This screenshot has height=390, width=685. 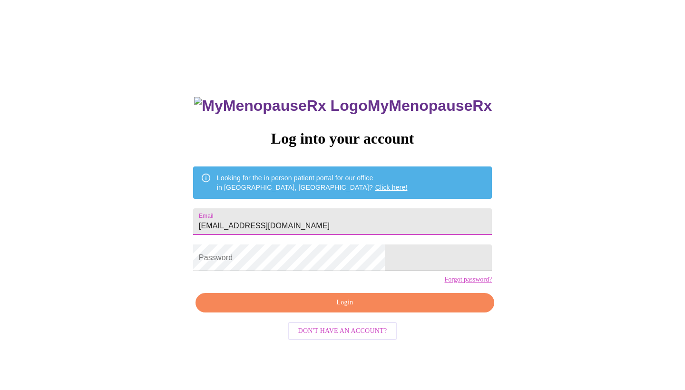 What do you see at coordinates (343, 106) in the screenshot?
I see `h3: MyMenopauseRx` at bounding box center [343, 106].